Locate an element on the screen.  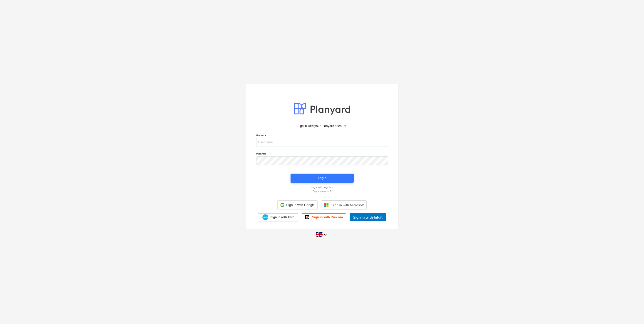
span: Sign in with Xero is located at coordinates (282, 217).